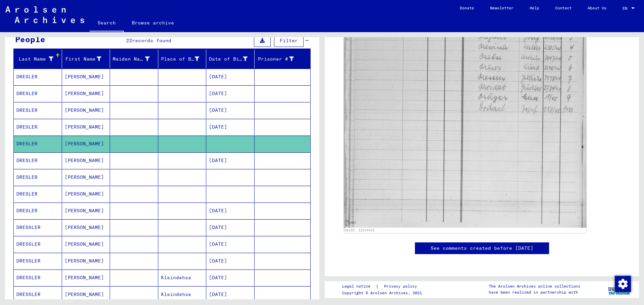  I want to click on span: records found, so click(151, 41).